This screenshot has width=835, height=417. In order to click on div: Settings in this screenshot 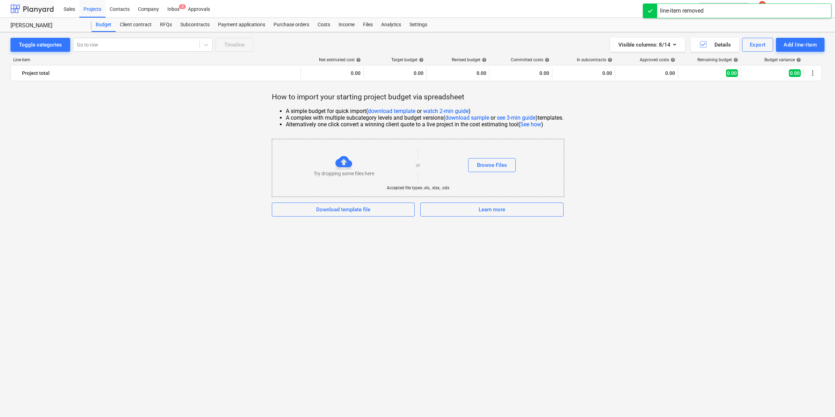, I will do `click(418, 25)`.